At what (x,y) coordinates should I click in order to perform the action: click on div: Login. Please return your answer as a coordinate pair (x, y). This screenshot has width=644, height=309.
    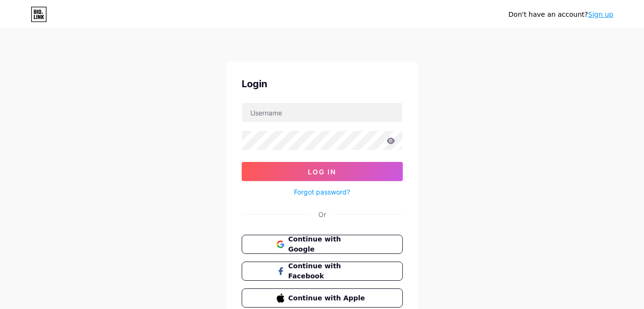
    Looking at the image, I should click on (322, 84).